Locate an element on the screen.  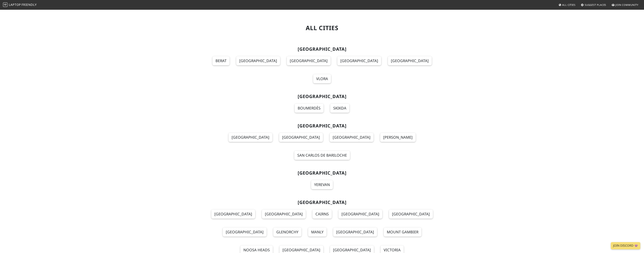
span: Suggest Places is located at coordinates (596, 5).